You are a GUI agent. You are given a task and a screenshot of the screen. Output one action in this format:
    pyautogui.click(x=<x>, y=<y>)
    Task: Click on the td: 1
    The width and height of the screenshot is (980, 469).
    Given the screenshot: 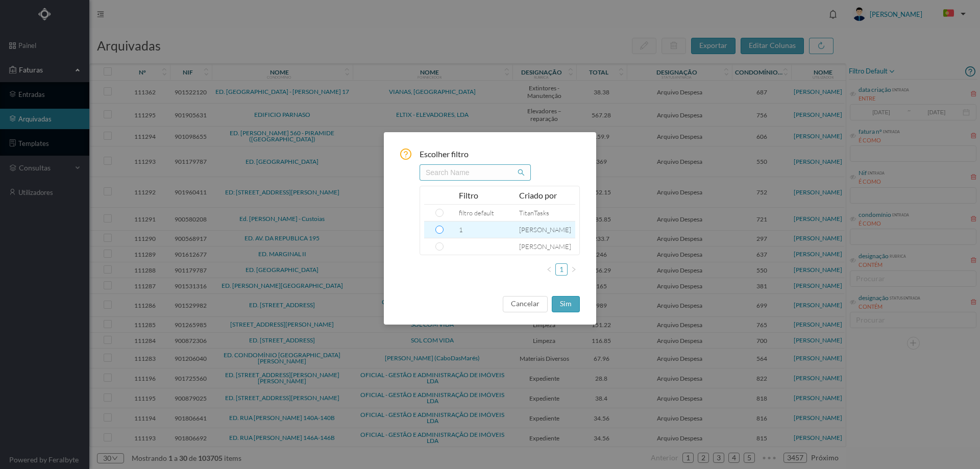 What is the action you would take?
    pyautogui.click(x=485, y=230)
    